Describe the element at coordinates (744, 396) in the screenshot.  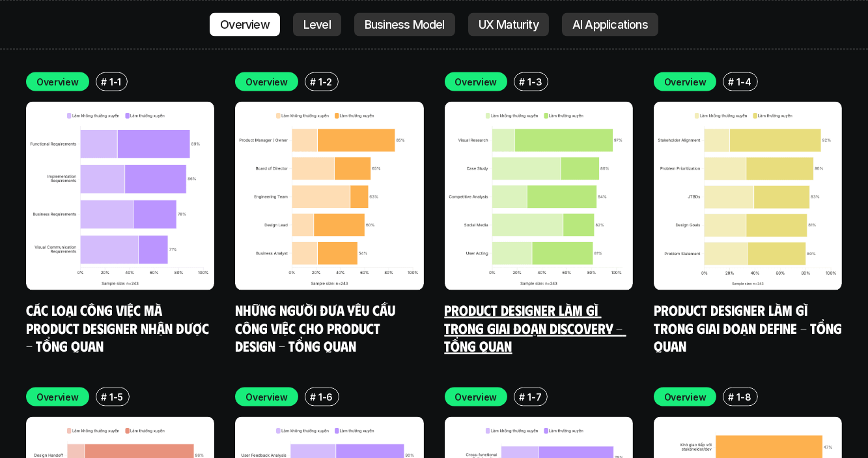
I see `p: 1-8` at that location.